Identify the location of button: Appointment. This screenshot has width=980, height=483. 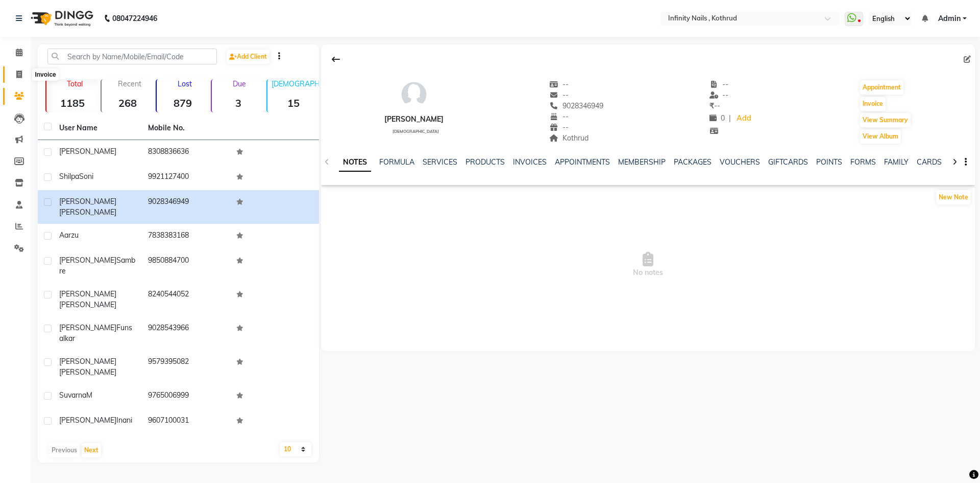
(882, 88).